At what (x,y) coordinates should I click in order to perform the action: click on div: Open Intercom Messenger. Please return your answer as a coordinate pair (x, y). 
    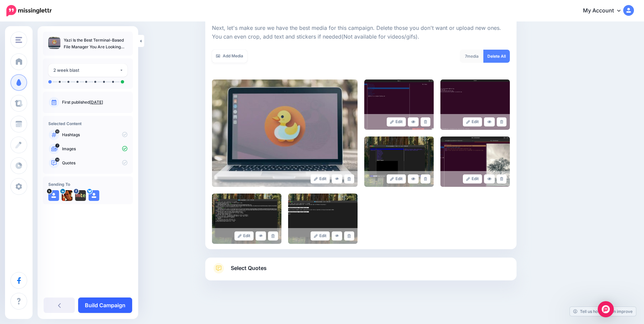
    Looking at the image, I should click on (605, 310).